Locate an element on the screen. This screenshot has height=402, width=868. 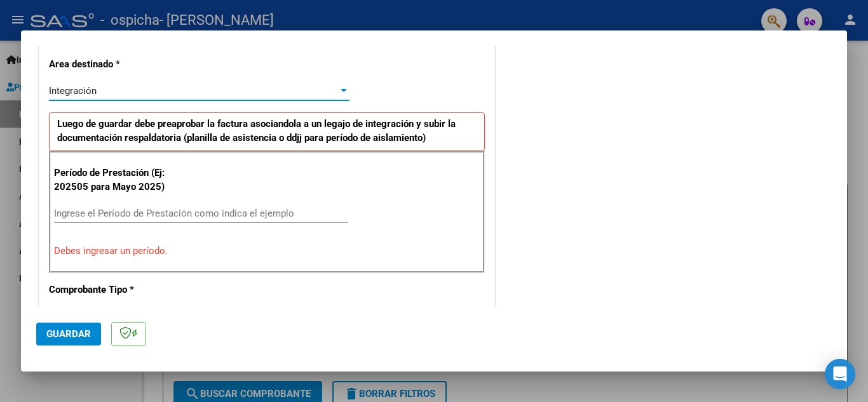
strong: Luego de guardar debe preaprobar la factura asociandola a un legajo de integración y subir la doc... is located at coordinates (256, 131).